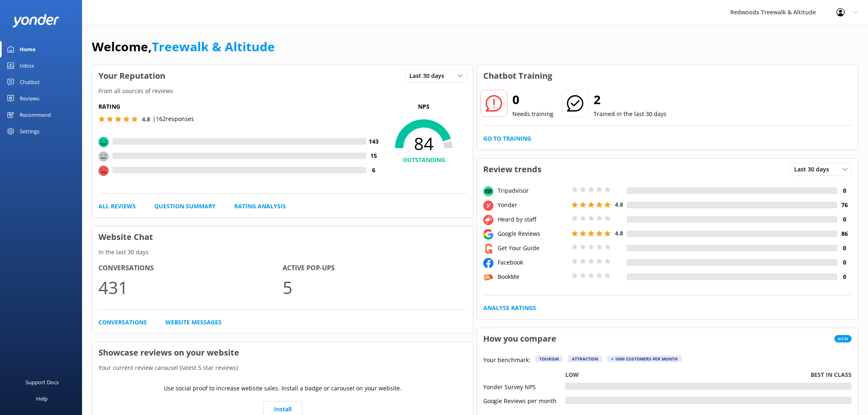  Describe the element at coordinates (506, 361) in the screenshot. I see `p: Your benchmark:` at that location.